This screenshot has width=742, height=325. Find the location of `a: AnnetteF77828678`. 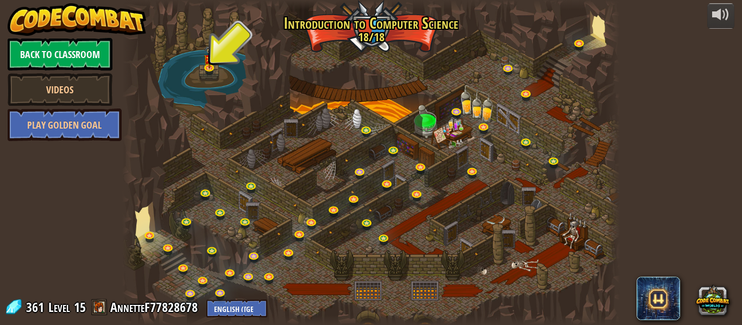

a: AnnetteF77828678 is located at coordinates (155, 308).